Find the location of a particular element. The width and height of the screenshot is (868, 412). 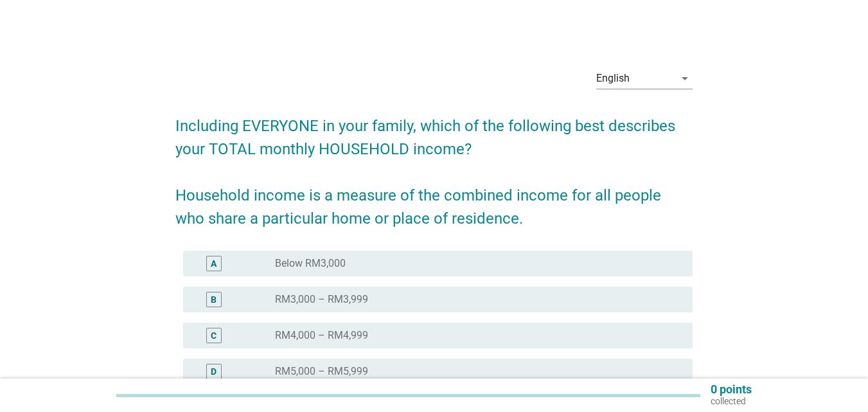

i: arrow_drop_down is located at coordinates (685, 79).